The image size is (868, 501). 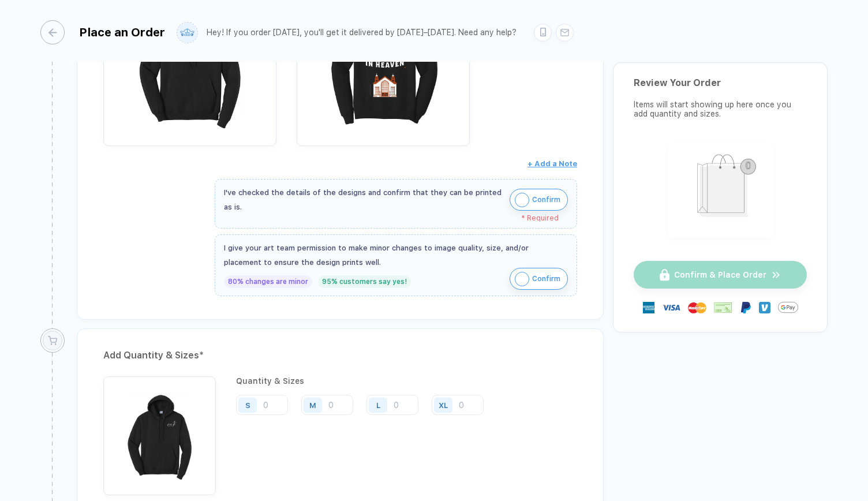 What do you see at coordinates (553, 164) in the screenshot?
I see `button: + Add a Note` at bounding box center [553, 164].